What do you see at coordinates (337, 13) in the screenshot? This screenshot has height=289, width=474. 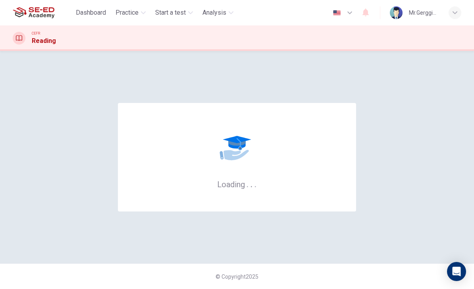 I see `img: en` at bounding box center [337, 13].